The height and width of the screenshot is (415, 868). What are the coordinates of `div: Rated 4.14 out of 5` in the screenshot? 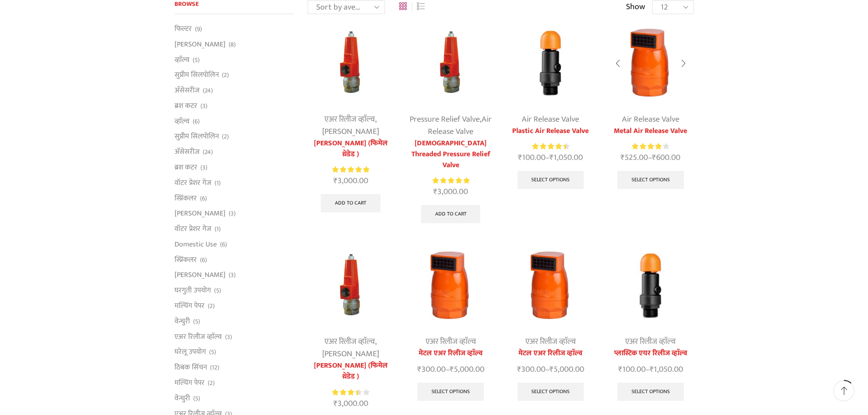 It's located at (650, 146).